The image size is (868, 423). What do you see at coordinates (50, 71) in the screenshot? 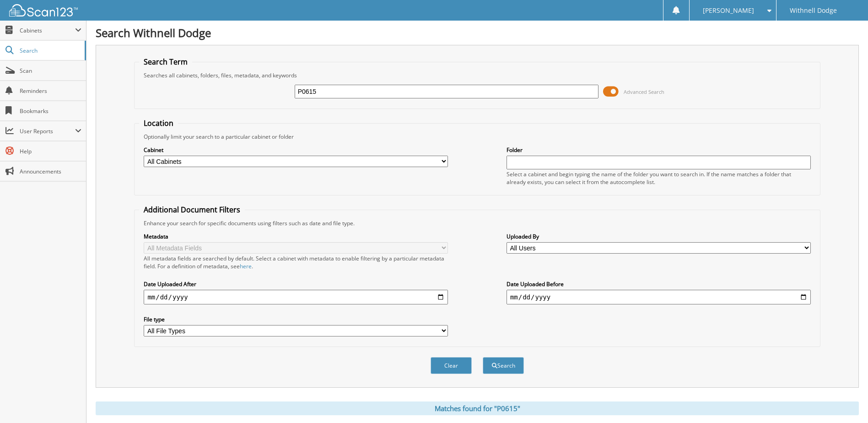
I see `span: Scan` at bounding box center [50, 71].